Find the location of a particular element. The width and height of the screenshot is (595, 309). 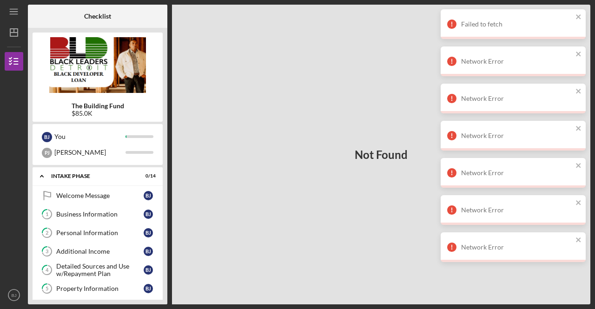

div: Business Information is located at coordinates (100, 214).